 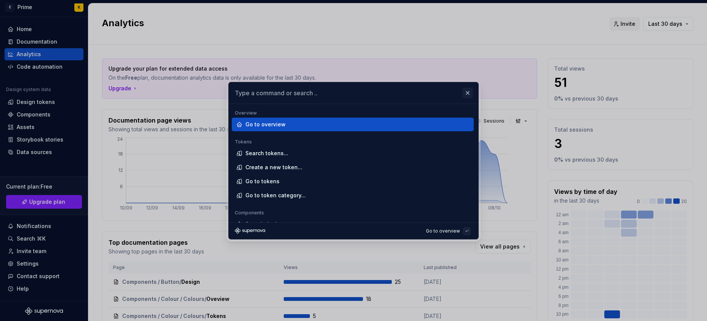 I want to click on svg: Supernova Logo, so click(x=250, y=230).